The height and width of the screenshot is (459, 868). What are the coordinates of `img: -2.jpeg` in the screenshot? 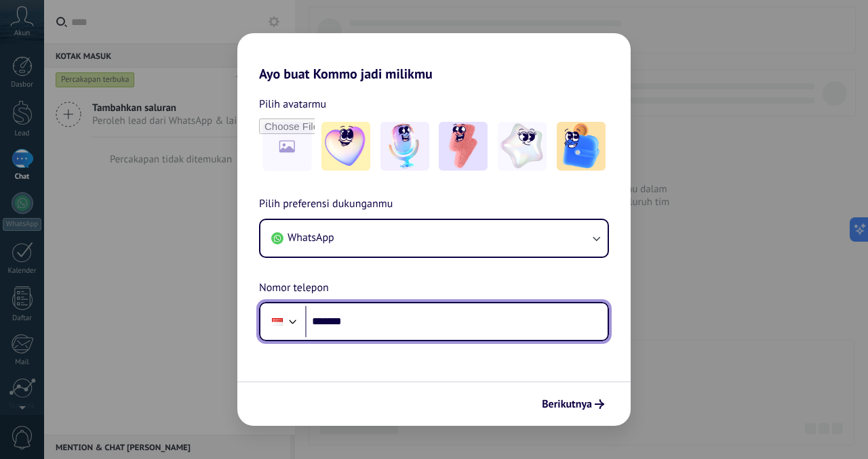 It's located at (405, 146).